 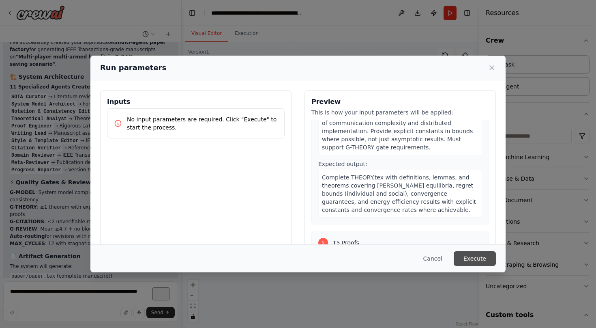 I want to click on button: Cancel, so click(x=433, y=258).